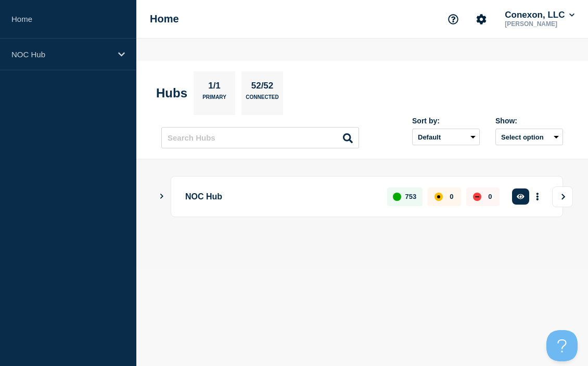 The height and width of the screenshot is (366, 588). What do you see at coordinates (262, 99) in the screenshot?
I see `p: Connected` at bounding box center [262, 99].